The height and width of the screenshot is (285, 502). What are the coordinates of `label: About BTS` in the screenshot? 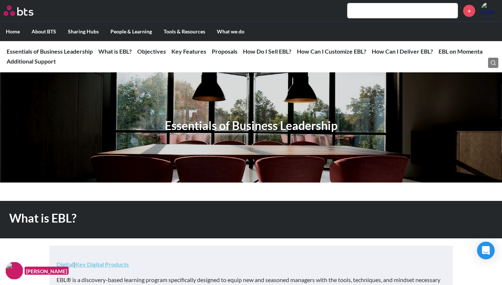 It's located at (44, 32).